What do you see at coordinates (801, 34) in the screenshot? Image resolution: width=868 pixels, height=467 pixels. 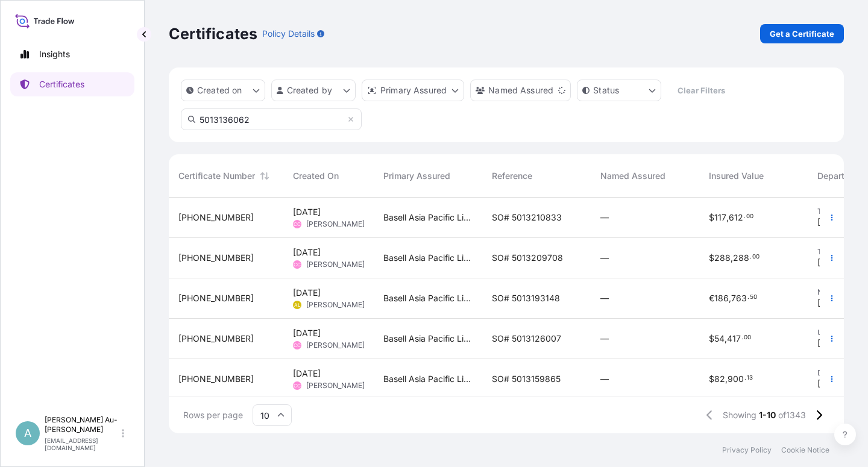 I see `a: Get a Certificate` at bounding box center [801, 34].